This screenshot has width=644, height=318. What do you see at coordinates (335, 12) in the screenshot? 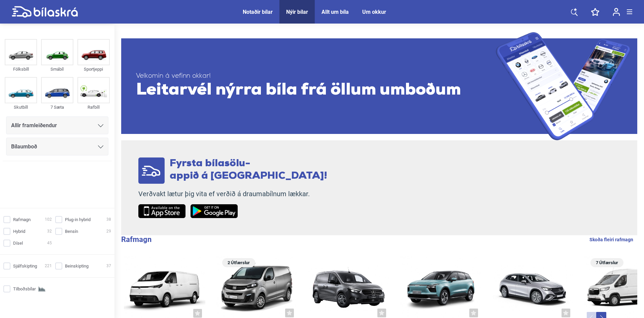
I see `a: Allt um bíla` at bounding box center [335, 12].